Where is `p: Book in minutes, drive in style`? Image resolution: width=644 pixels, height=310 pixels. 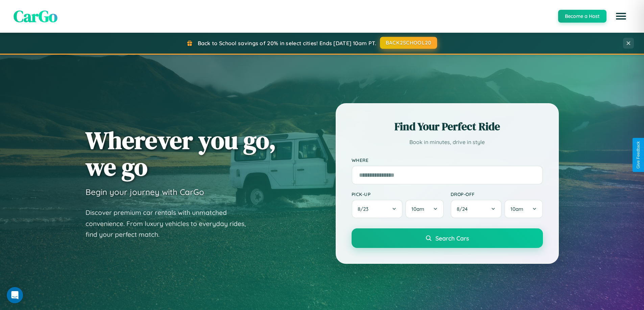
p: Book in minutes, drive in style is located at coordinates (447, 142).